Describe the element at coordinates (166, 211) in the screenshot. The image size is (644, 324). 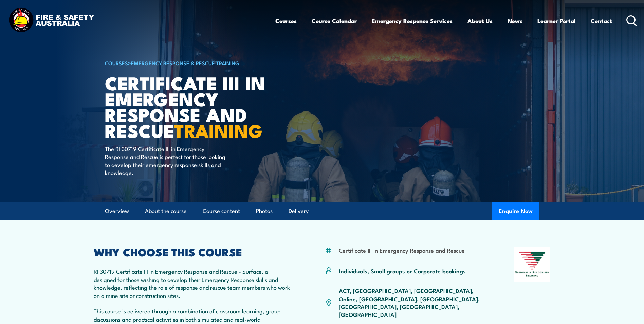
I see `a: About the course` at that location.